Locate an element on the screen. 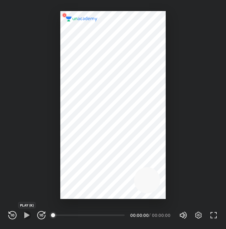  div: PLAY (K) is located at coordinates (27, 205).